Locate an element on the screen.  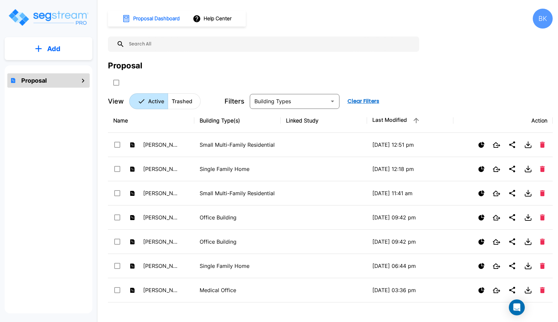
p: Trashed is located at coordinates (182, 101).